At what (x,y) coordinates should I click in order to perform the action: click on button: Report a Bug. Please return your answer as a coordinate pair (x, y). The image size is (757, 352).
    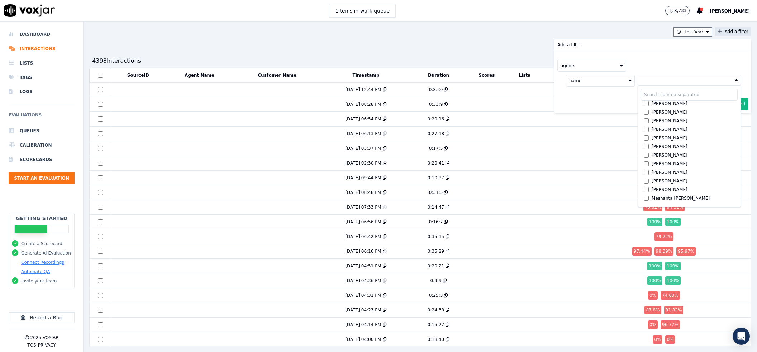
    Looking at the image, I should click on (42, 318).